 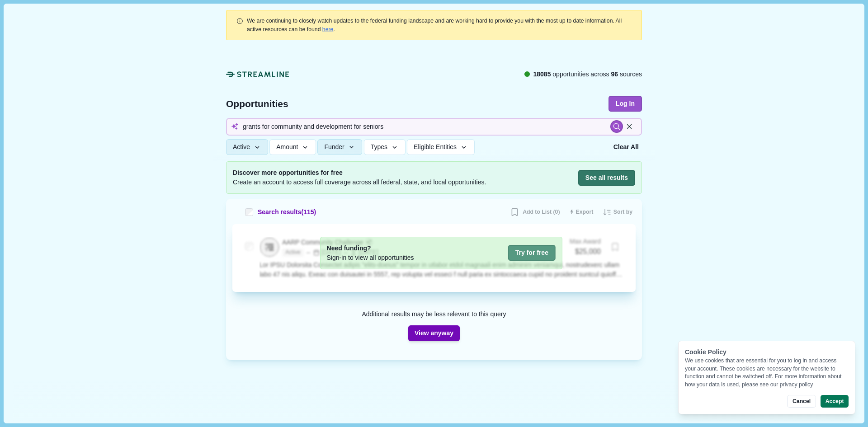 What do you see at coordinates (607, 178) in the screenshot?
I see `button: See all results` at bounding box center [607, 178].